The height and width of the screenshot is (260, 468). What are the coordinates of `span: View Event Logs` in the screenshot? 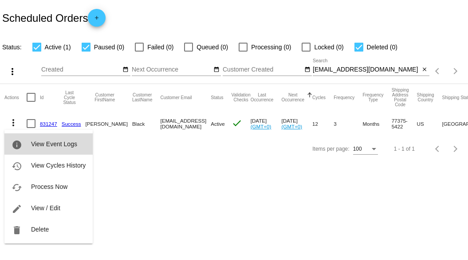 It's located at (54, 144).